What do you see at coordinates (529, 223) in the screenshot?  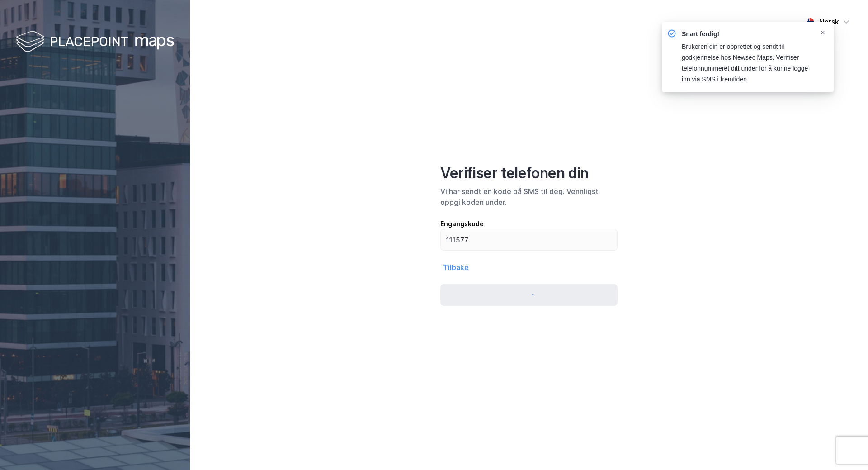 I see `div: Engangskode` at bounding box center [529, 223].